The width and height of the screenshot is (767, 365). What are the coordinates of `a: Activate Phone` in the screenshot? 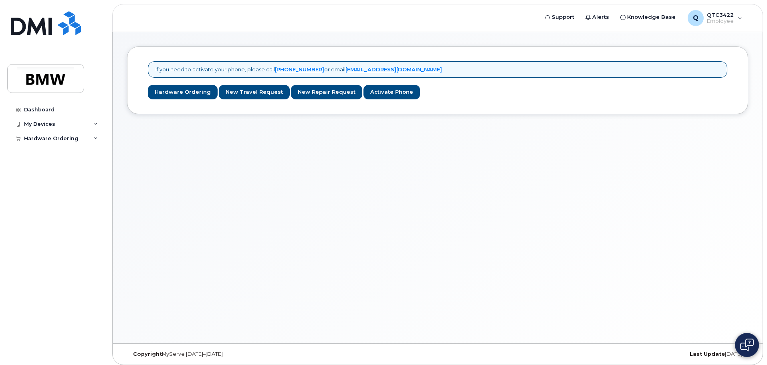 It's located at (392, 92).